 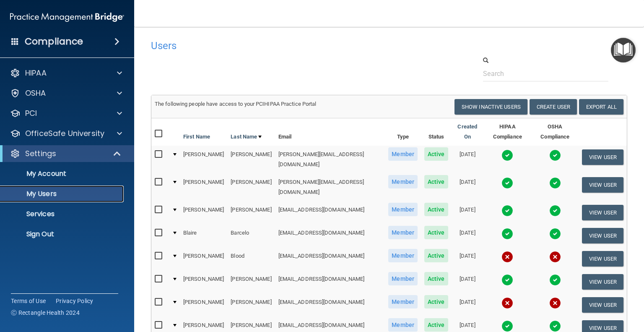 I want to click on a: First Name, so click(x=197, y=137).